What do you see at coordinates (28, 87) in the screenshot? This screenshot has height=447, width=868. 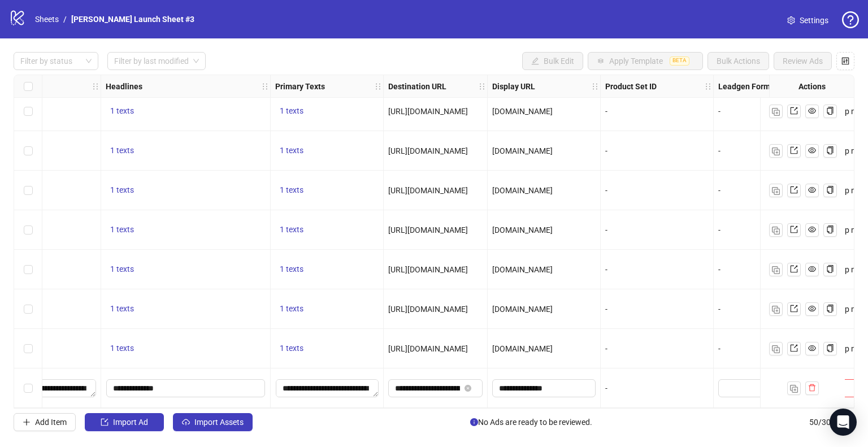 I see `div: Select all rows` at bounding box center [28, 87].